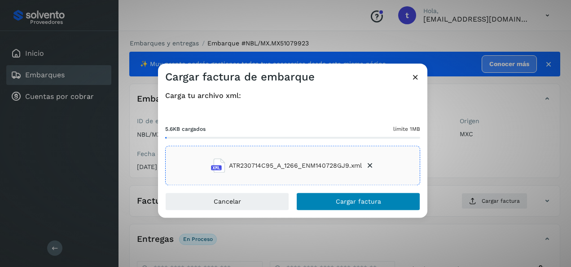  What do you see at coordinates (227, 202) in the screenshot?
I see `button: Cancelar` at bounding box center [227, 202].